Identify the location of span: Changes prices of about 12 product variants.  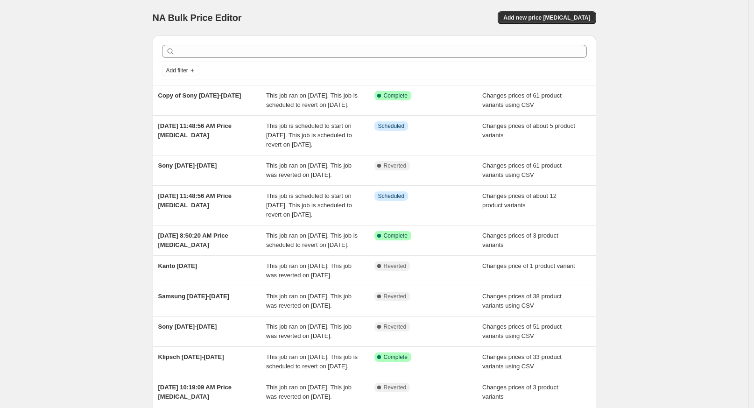
(519, 200).